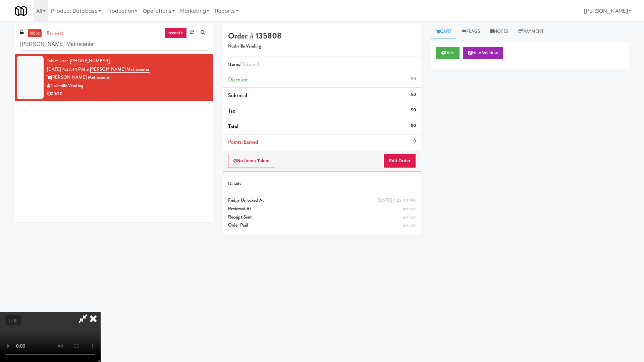 The width and height of the screenshot is (644, 362). I want to click on span: Tax, so click(231, 110).